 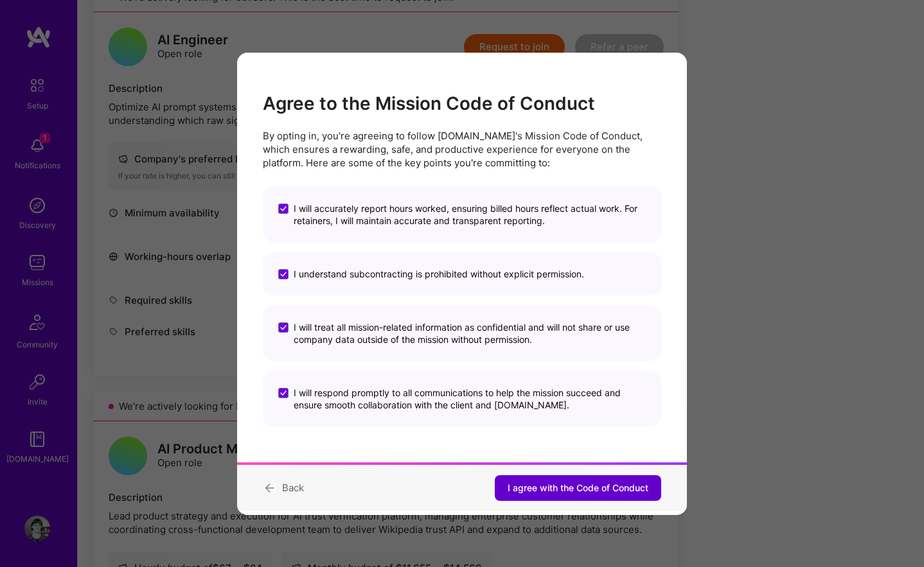 What do you see at coordinates (578, 488) in the screenshot?
I see `span: I agree with the Code of Conduct` at bounding box center [578, 488].